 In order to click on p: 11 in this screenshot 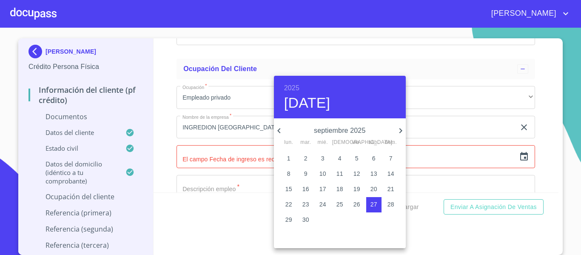, I will do `click(340, 174)`.